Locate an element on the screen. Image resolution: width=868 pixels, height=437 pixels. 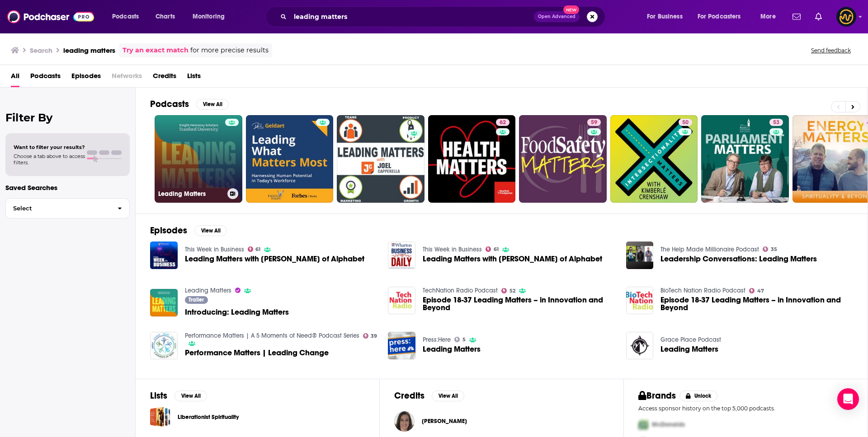
div: Search podcasts, credits, & more... is located at coordinates (444, 17).